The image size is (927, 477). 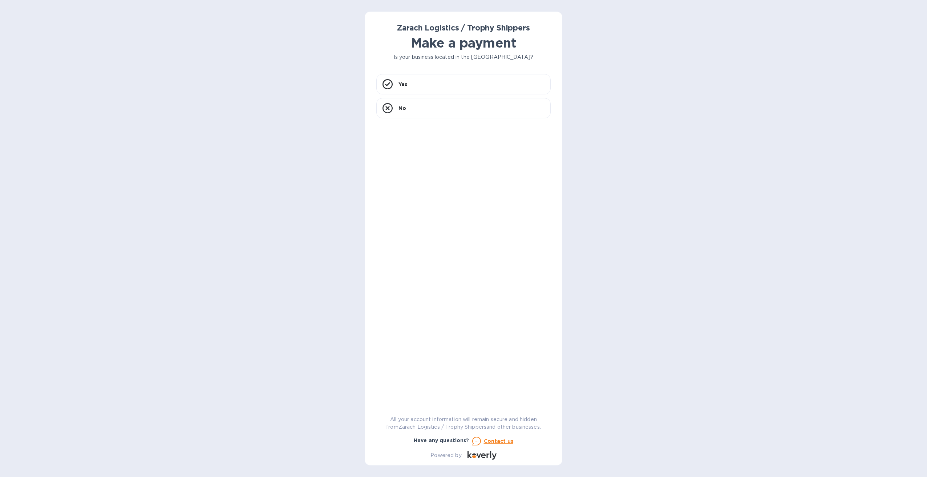 What do you see at coordinates (464, 424) in the screenshot?
I see `p: All your account information will remain secure and hidden from Zarach Logistics / Trophy Shipper...` at bounding box center [464, 424].